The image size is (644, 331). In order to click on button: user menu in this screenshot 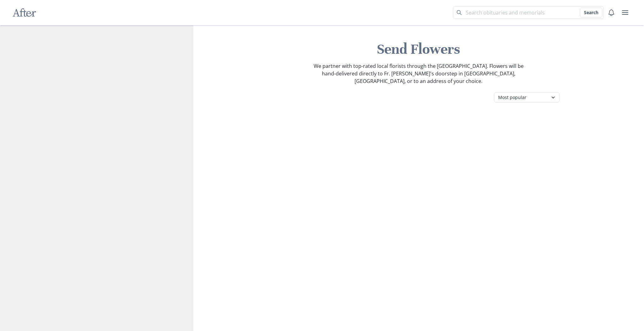, I will do `click(625, 13)`.